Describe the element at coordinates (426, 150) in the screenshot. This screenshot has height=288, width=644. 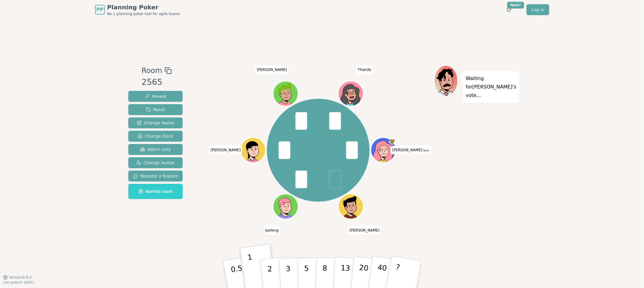
I see `span: (you)` at that location.